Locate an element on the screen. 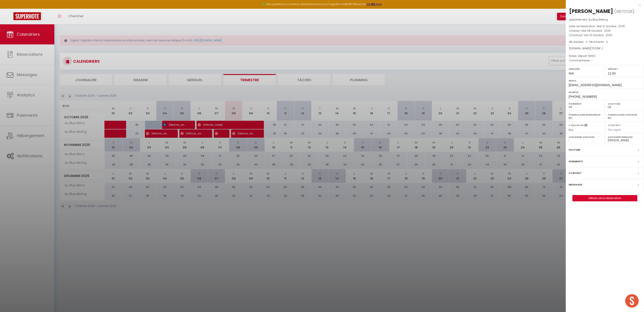 This screenshot has width=644, height=312. label: Assigner Checkin is located at coordinates (585, 137).